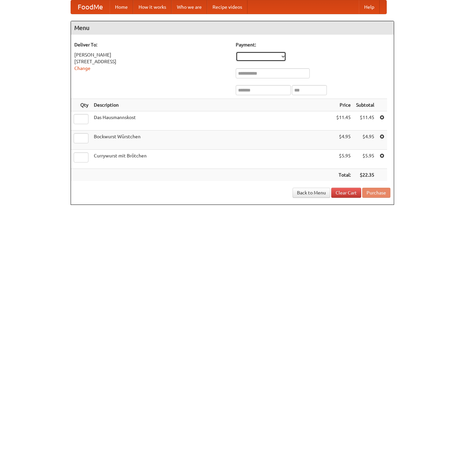 The height and width of the screenshot is (476, 457). What do you see at coordinates (81, 105) in the screenshot?
I see `th: Qty` at bounding box center [81, 105].